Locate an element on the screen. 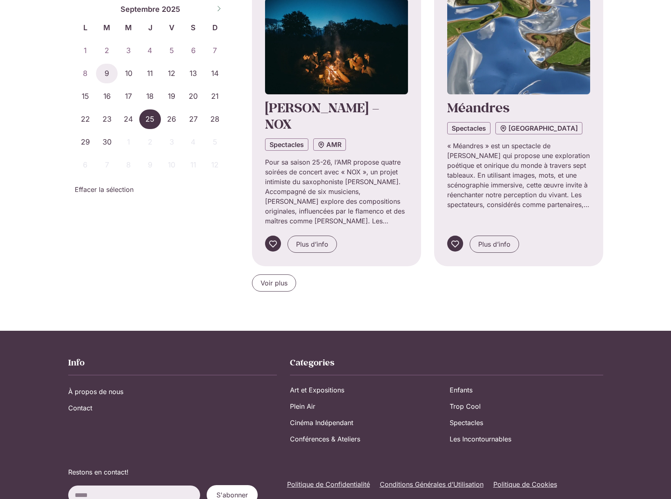 This screenshot has width=671, height=499. a: Cinéma Indépendant is located at coordinates (366, 423).